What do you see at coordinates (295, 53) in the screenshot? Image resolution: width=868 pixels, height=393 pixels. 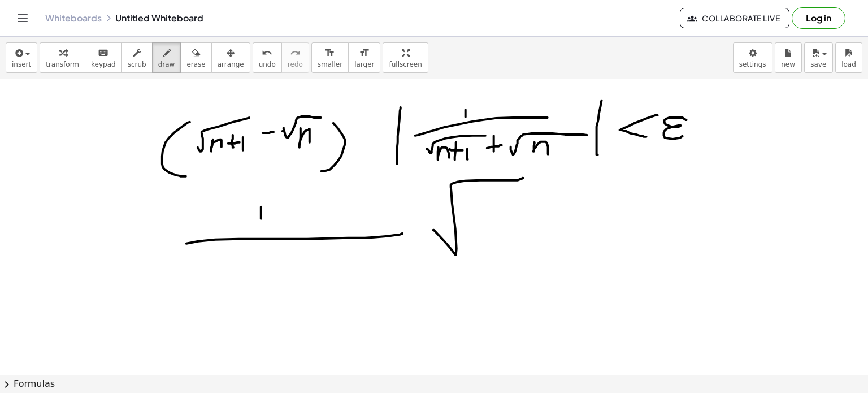 I see `i: redo` at bounding box center [295, 53].